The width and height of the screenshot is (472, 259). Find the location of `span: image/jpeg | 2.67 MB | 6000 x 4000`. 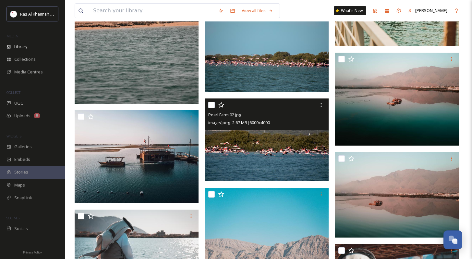

span: image/jpeg | 2.67 MB | 6000 x 4000 is located at coordinates (239, 122).